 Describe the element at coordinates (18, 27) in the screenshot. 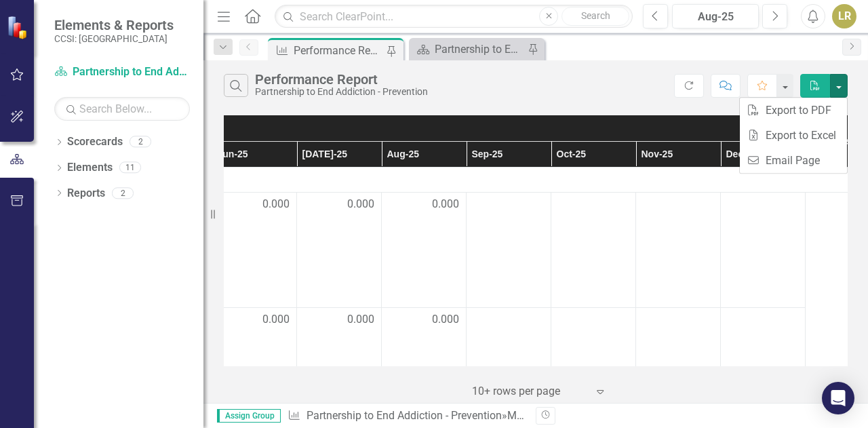

I see `img: ClearPoint Strategy` at that location.